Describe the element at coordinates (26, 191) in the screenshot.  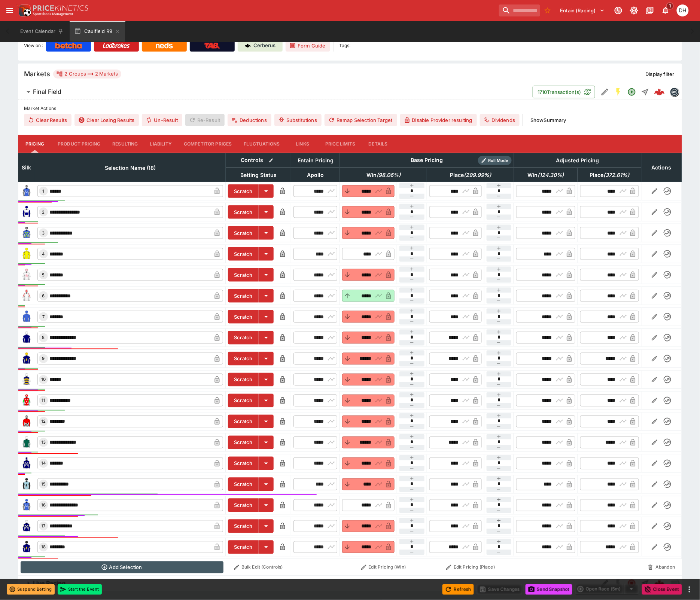
I see `img: runner 1` at that location.